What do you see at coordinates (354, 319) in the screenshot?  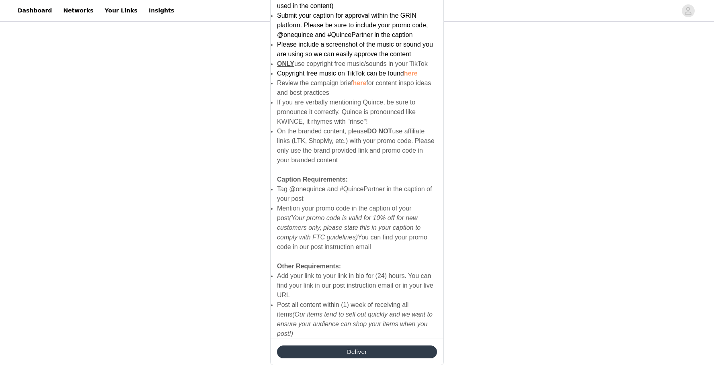 I see `span: Post all content within (1) week of receiving all items` at bounding box center [354, 319].